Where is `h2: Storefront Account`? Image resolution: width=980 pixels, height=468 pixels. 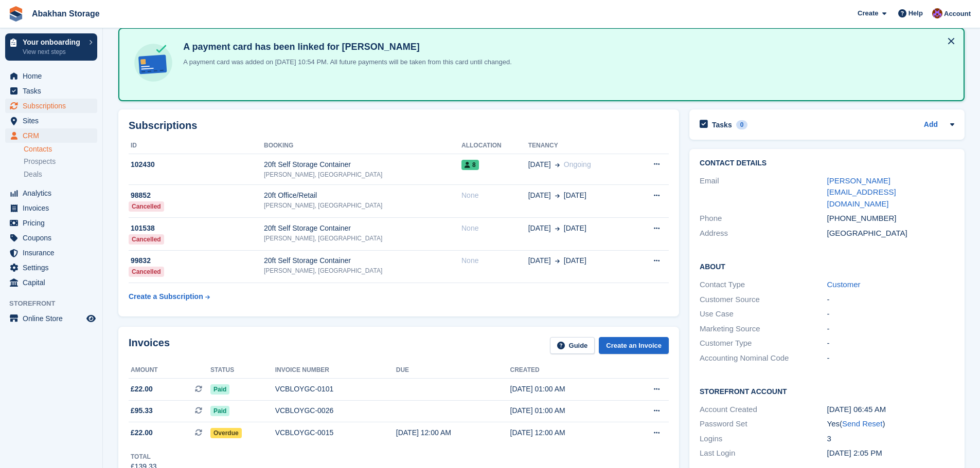 h2: Storefront Account is located at coordinates (827, 391).